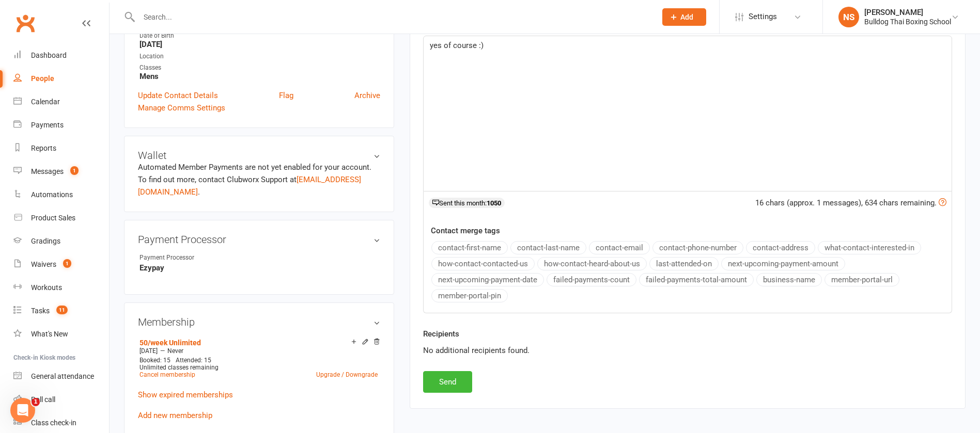 The height and width of the screenshot is (433, 980). I want to click on a: General attendance kiosk mode, so click(61, 377).